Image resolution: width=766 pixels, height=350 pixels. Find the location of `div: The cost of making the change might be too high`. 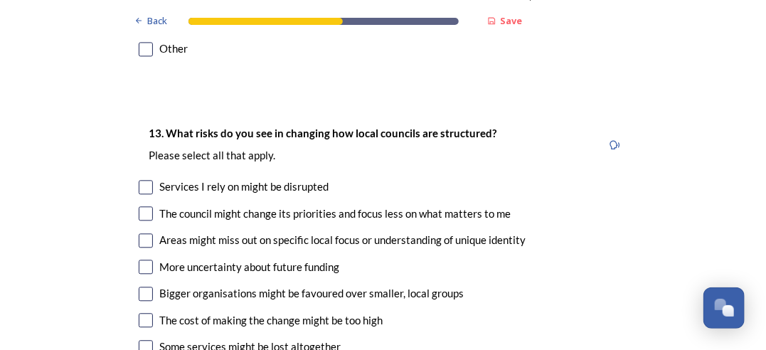

div: The cost of making the change might be too high is located at coordinates (272, 320).